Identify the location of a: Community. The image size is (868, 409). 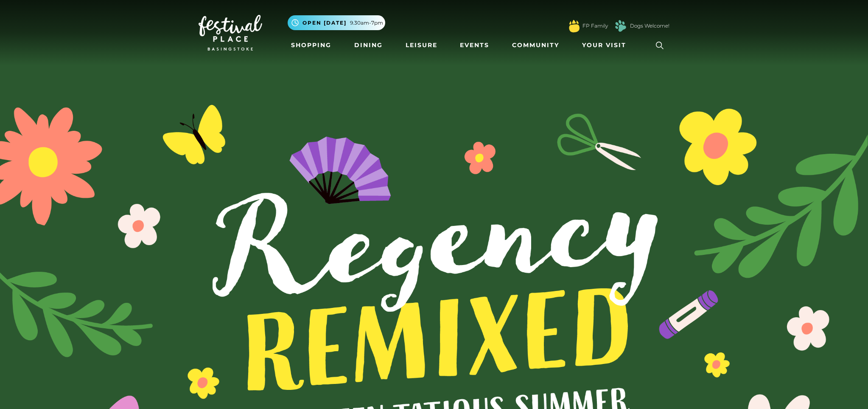
(536, 45).